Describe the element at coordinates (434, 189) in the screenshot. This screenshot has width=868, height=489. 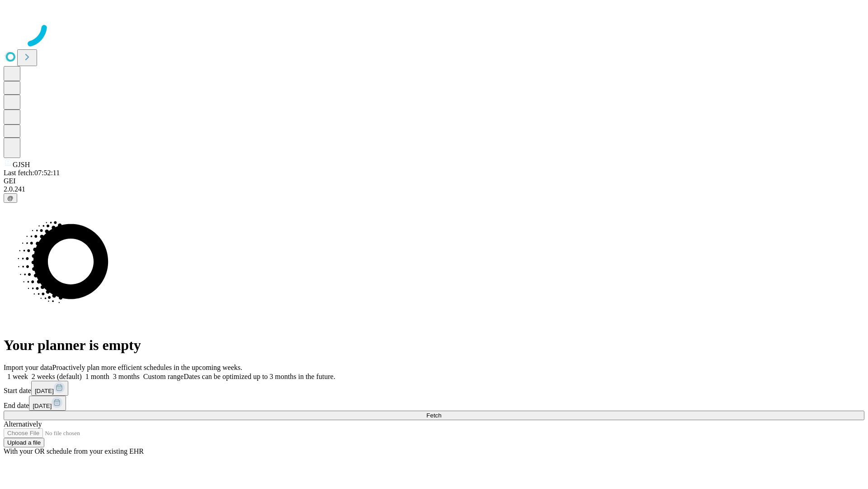
I see `div: 2.0.241` at that location.